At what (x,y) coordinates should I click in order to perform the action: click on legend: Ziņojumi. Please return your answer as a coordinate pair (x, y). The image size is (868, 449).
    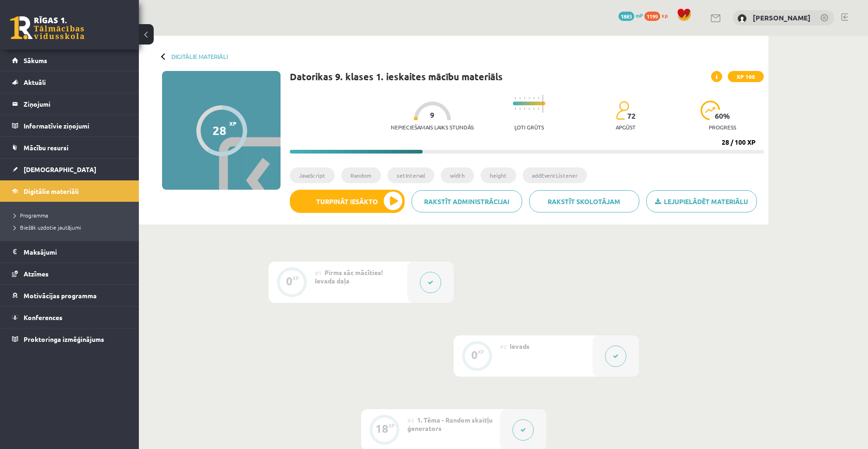
    Looking at the image, I should click on (75, 104).